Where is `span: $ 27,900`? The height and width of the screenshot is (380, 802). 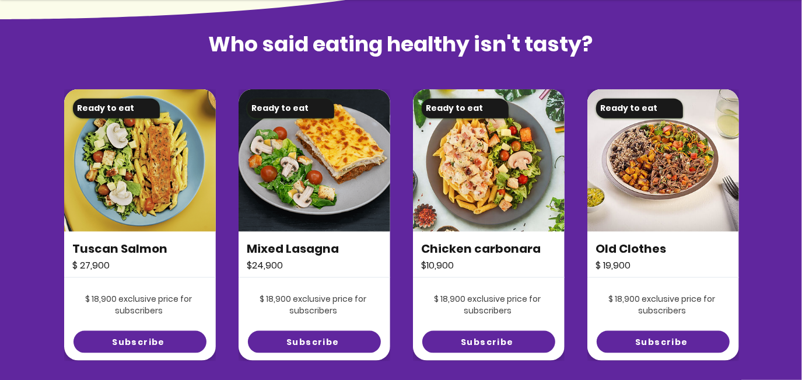
span: $ 27,900 is located at coordinates (92, 265).